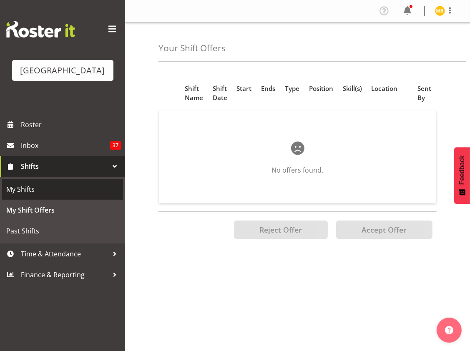 The width and height of the screenshot is (470, 351). I want to click on span: Location, so click(384, 88).